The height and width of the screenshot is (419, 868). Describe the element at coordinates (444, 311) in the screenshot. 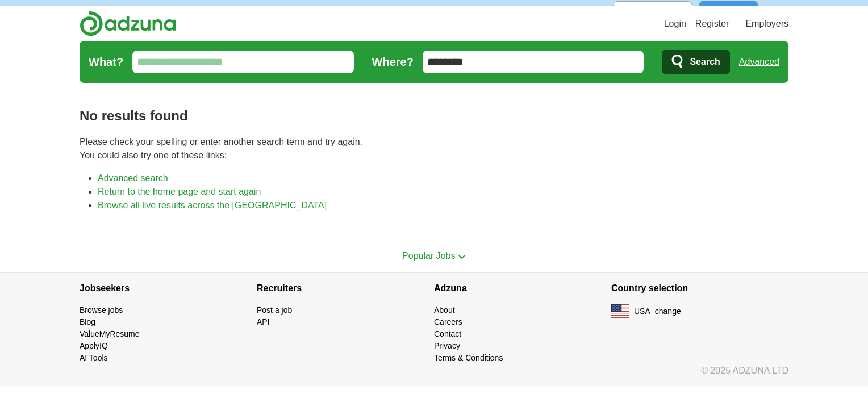

I see `a: About` at that location.